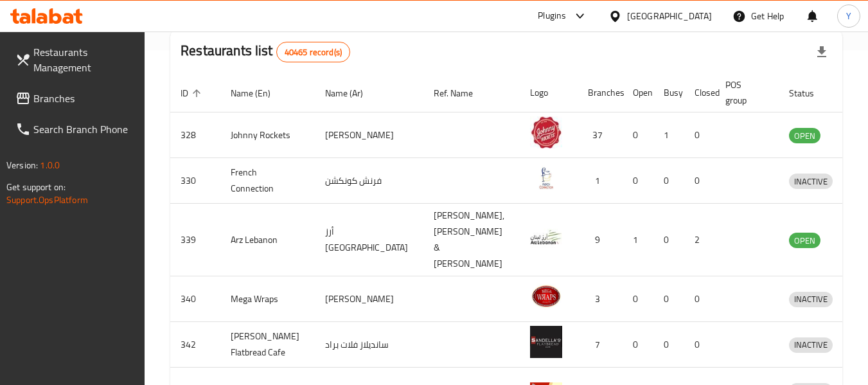 Image resolution: width=868 pixels, height=385 pixels. What do you see at coordinates (36, 187) in the screenshot?
I see `span: Get support on:` at bounding box center [36, 187].